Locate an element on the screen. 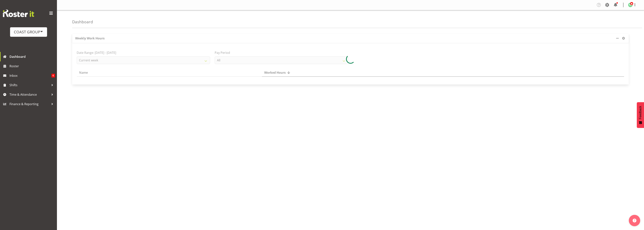 Image resolution: width=644 pixels, height=230 pixels. span: Dashboard is located at coordinates (32, 57).